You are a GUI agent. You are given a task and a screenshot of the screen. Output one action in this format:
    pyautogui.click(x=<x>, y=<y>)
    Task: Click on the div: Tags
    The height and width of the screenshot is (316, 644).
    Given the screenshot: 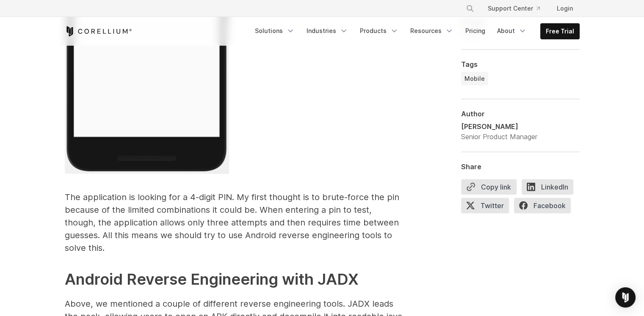 What is the action you would take?
    pyautogui.click(x=520, y=64)
    